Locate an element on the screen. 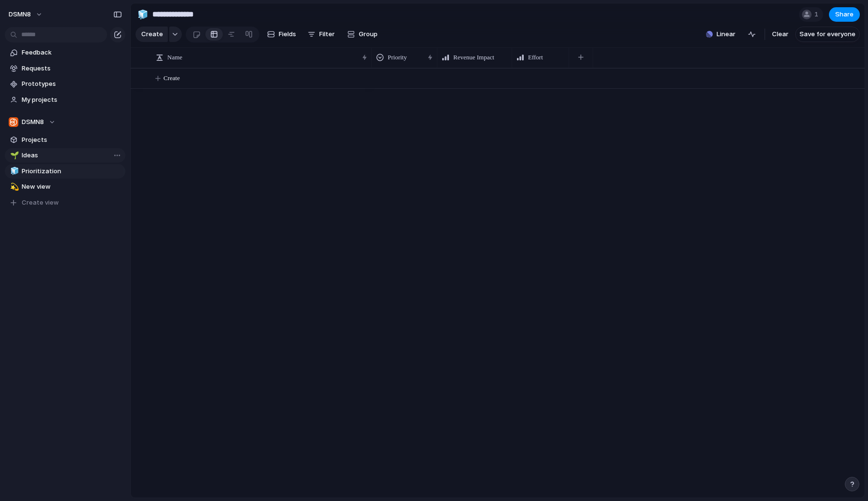  div: 💫New view is located at coordinates (65, 187).